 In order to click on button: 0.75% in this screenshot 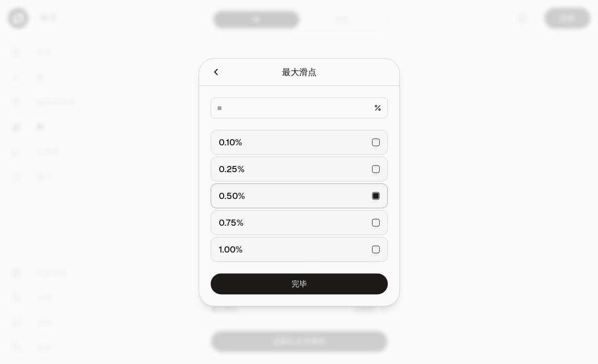, I will do `click(299, 222)`.